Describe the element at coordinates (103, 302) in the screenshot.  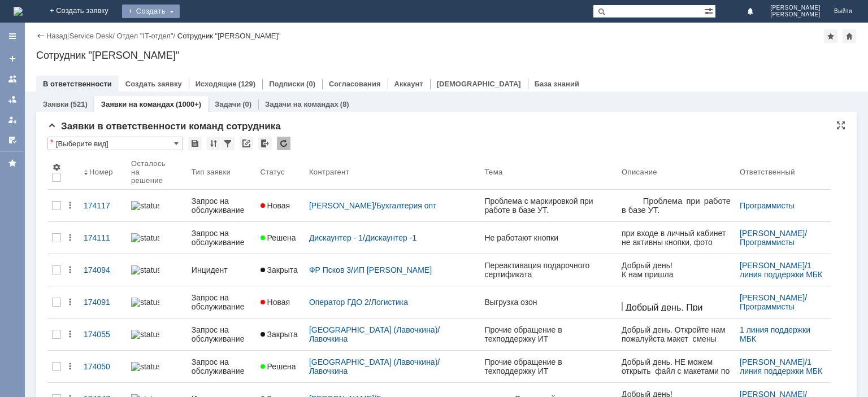
I see `div: 174091` at that location.